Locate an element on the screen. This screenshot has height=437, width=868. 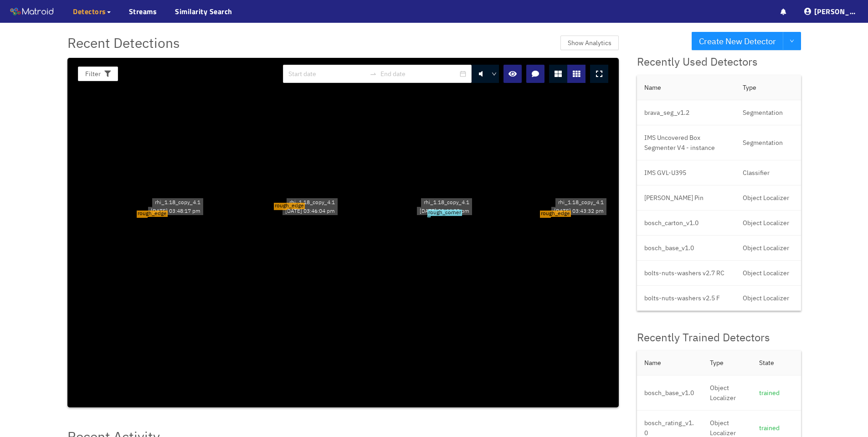
a: Similarity Search is located at coordinates (204, 11).